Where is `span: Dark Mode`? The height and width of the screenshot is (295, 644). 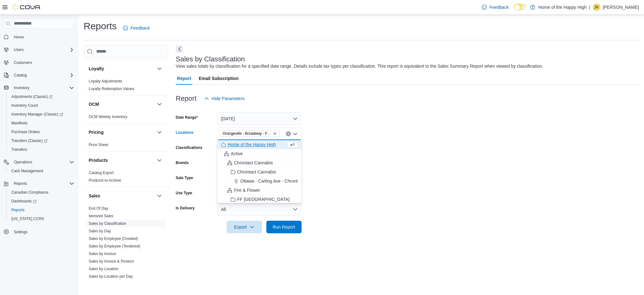
span: Dark Mode is located at coordinates (514, 10).